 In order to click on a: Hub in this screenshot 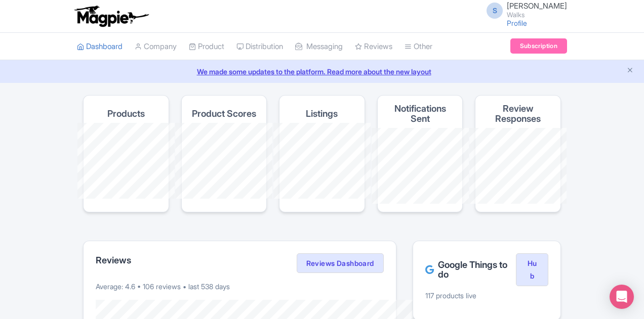, I will do `click(532, 270)`.